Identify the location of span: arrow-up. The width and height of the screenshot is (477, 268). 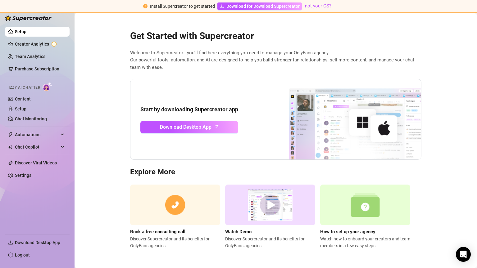
(217, 127).